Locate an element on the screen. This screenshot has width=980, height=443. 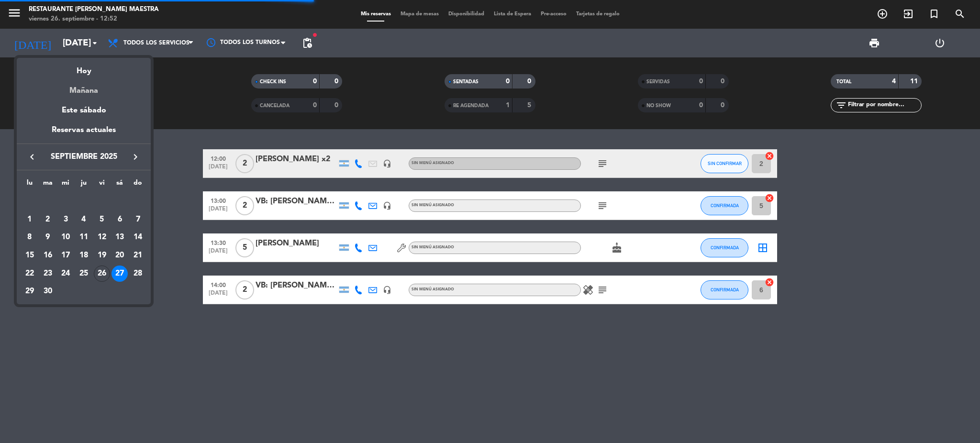
div: 18 is located at coordinates (83, 256).